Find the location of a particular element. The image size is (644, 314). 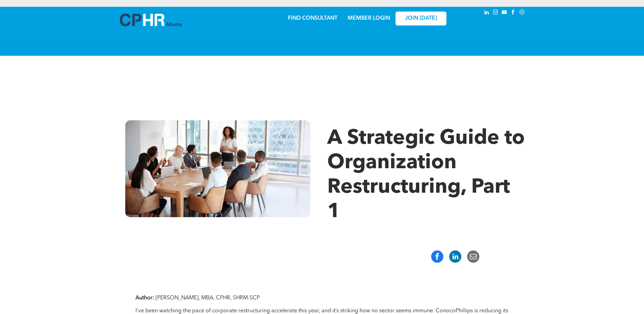

a: MEMBER LOGIN is located at coordinates (369, 18).